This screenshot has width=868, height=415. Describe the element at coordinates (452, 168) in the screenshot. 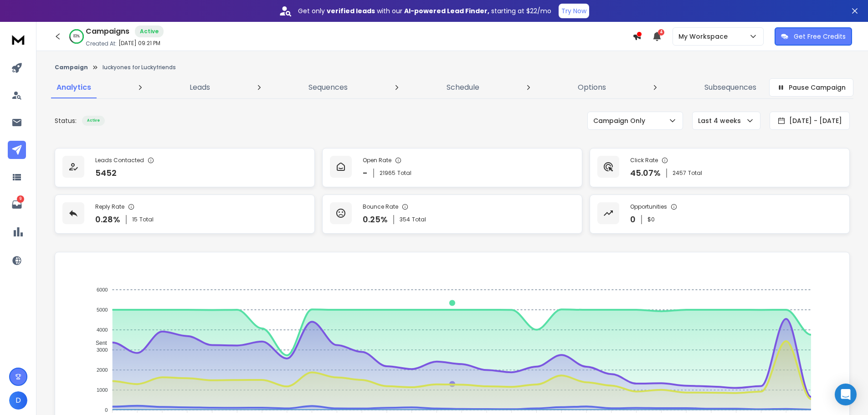

I see `a: Open Rate-21965Total` at that location.